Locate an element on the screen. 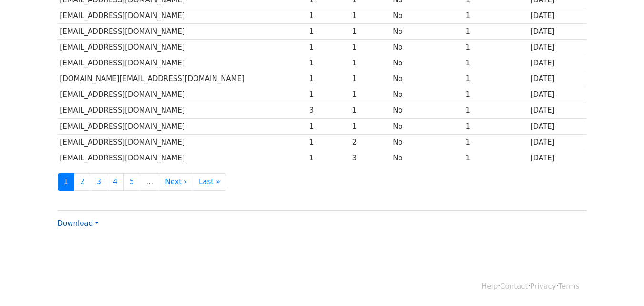  a: Privacy is located at coordinates (543, 286).